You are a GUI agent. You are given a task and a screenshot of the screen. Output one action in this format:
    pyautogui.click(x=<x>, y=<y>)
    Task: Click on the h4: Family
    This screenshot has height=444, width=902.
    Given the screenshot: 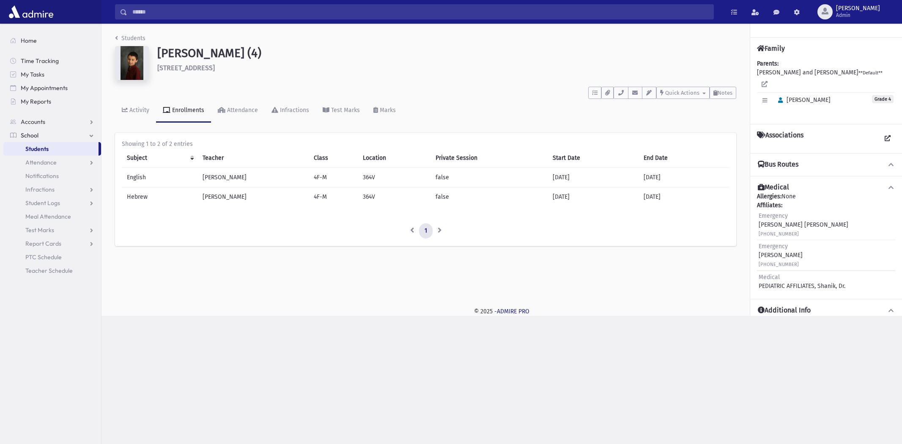 What is the action you would take?
    pyautogui.click(x=771, y=48)
    